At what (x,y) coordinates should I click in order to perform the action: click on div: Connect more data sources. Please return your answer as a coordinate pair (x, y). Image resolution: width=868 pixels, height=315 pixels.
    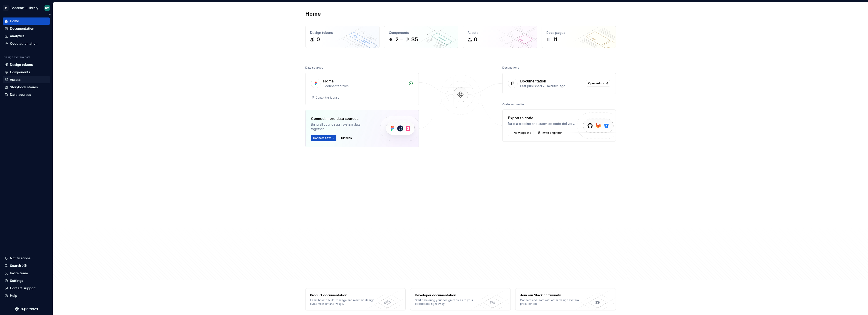
    Looking at the image, I should click on (342, 118).